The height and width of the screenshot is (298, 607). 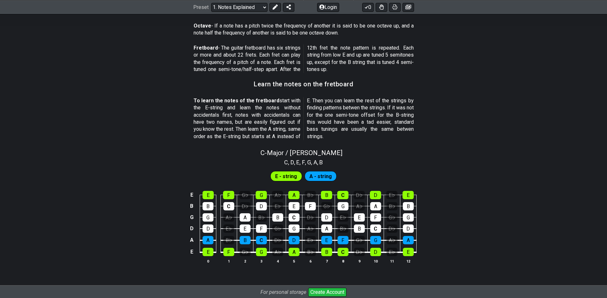 What do you see at coordinates (294, 261) in the screenshot?
I see `th: 5` at bounding box center [294, 261].